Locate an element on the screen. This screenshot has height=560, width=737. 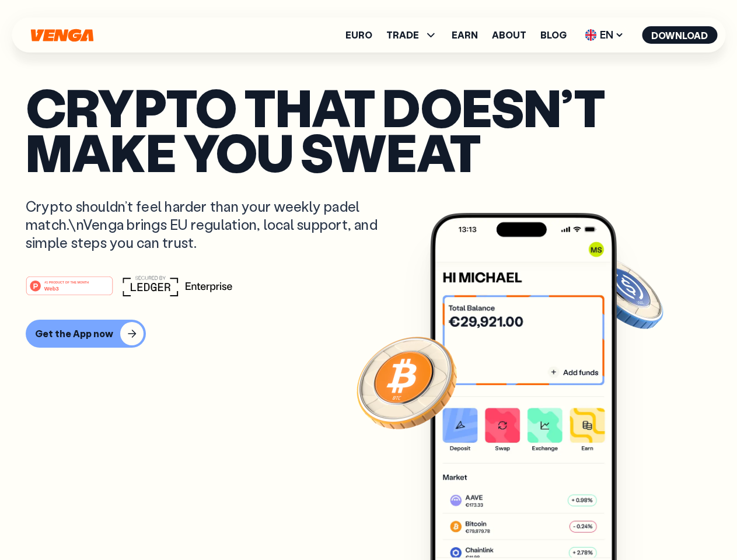
a: Home is located at coordinates (62, 35).